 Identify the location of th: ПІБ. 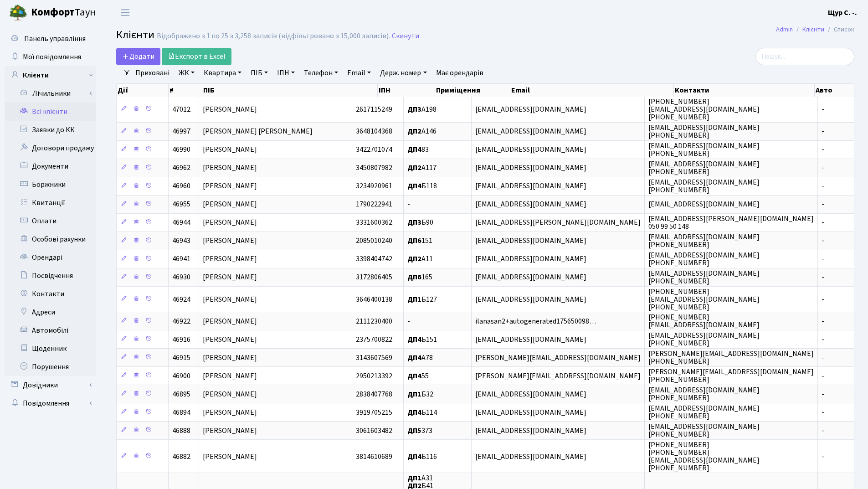
(290, 90).